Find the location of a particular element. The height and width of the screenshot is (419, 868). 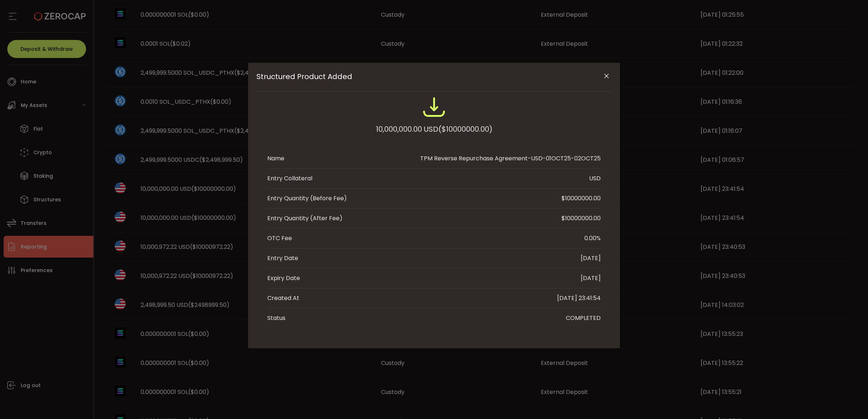

div: Created At is located at coordinates (283, 298).